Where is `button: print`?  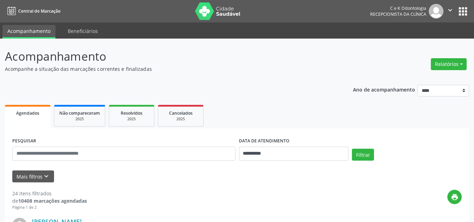 button: print is located at coordinates (454, 197).